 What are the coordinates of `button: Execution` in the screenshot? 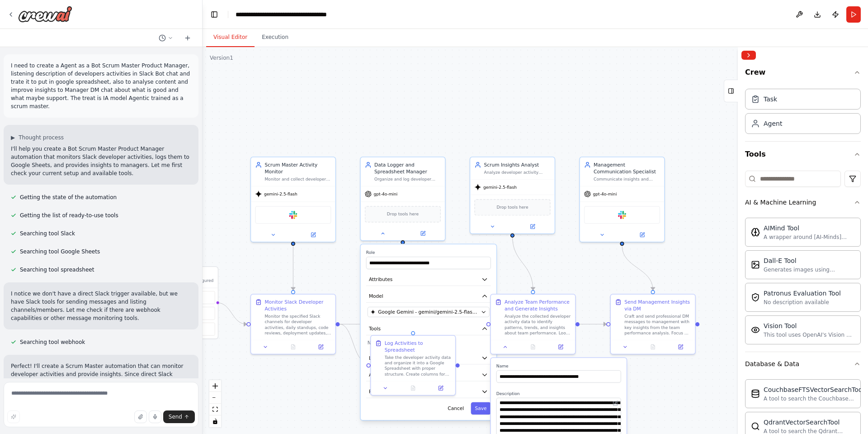 It's located at (275, 37).